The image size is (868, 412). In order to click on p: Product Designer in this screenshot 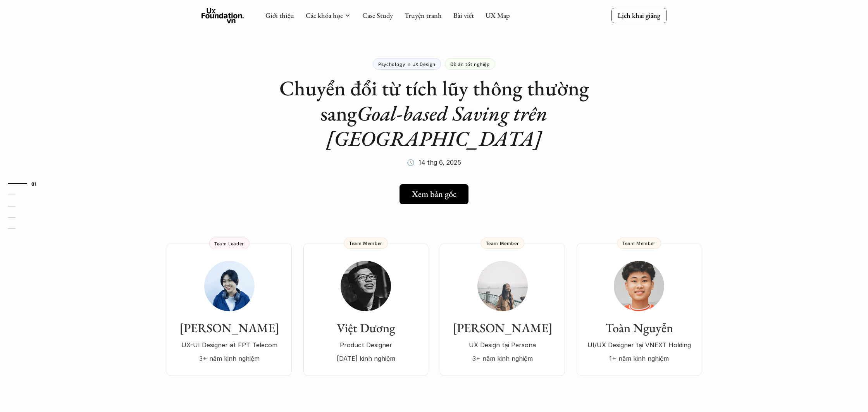, I will do `click(366, 345)`.